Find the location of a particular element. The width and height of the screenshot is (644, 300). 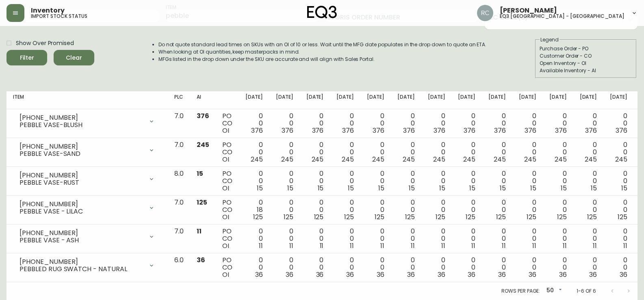

li: Do not quote standard lead times on SKUs with an OI of 10 or less. Wait until the MFG date popula... is located at coordinates (323, 45).